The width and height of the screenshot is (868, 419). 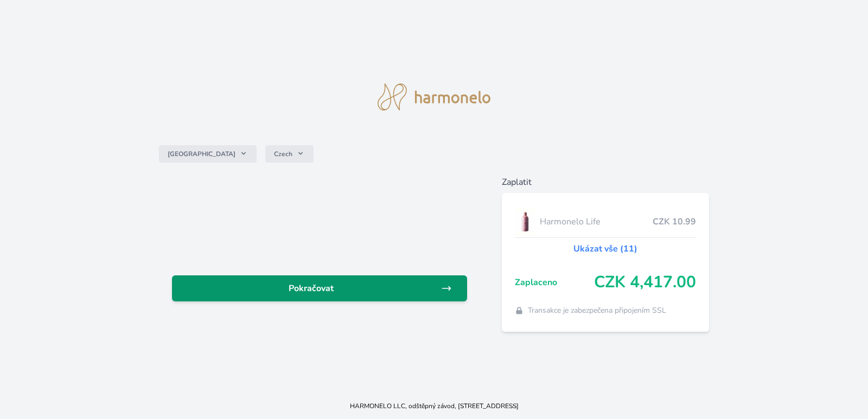 I want to click on h6: Zaplatit, so click(x=605, y=182).